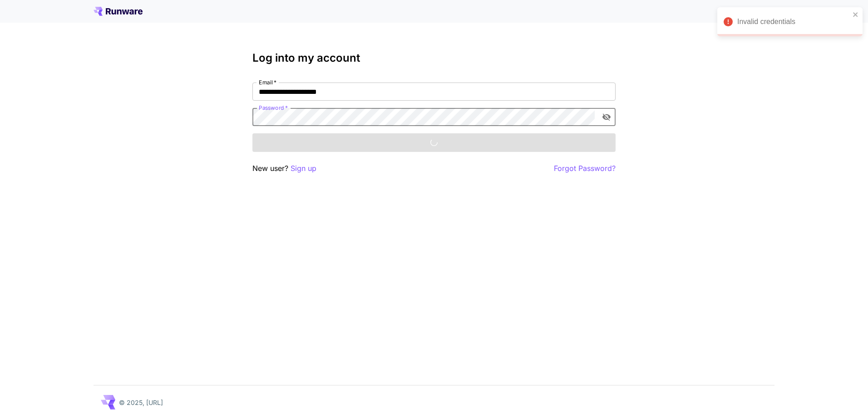 The image size is (868, 419). Describe the element at coordinates (585, 169) in the screenshot. I see `button: Forgot Password?` at that location.